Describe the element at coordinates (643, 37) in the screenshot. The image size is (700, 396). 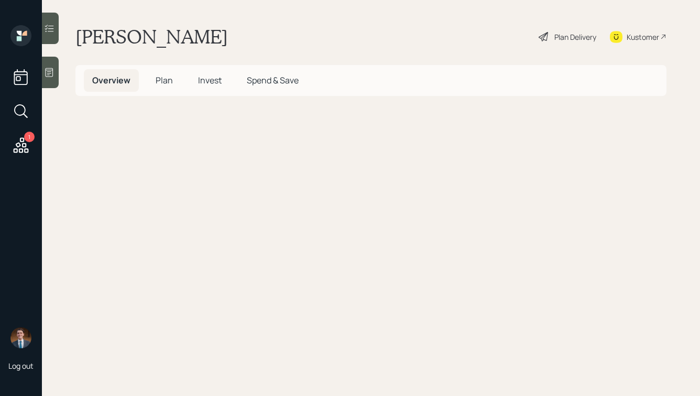
I see `div: Kustomer` at that location.